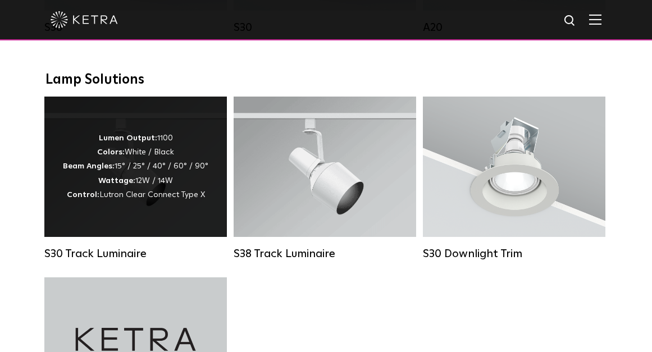 The image size is (652, 352). What do you see at coordinates (570, 21) in the screenshot?
I see `img: search icon` at bounding box center [570, 21].